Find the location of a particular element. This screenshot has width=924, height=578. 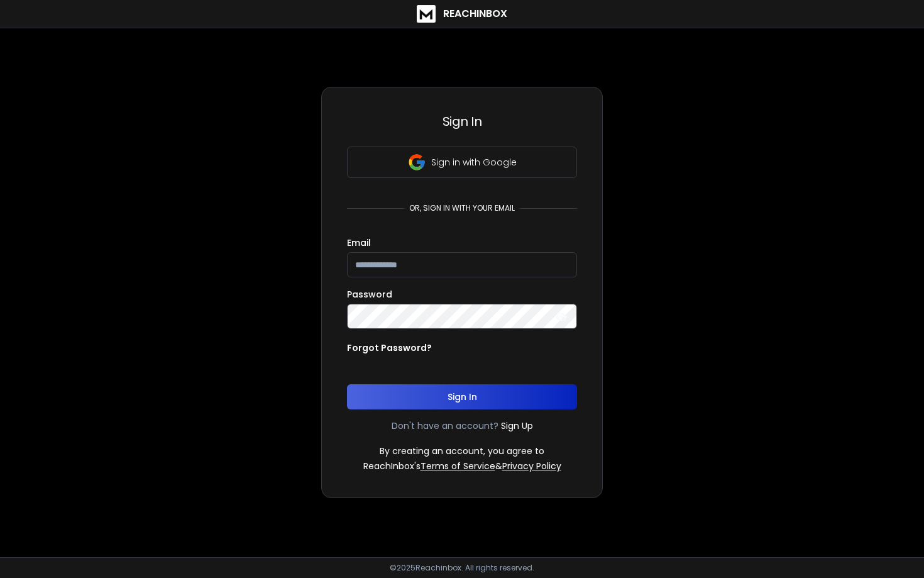

button: Sign In is located at coordinates (462, 397).